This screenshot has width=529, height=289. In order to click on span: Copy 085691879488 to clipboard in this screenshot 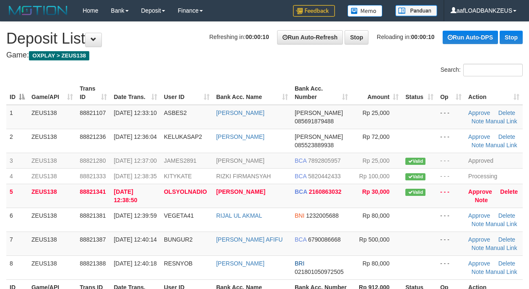, I will do `click(314, 121)`.